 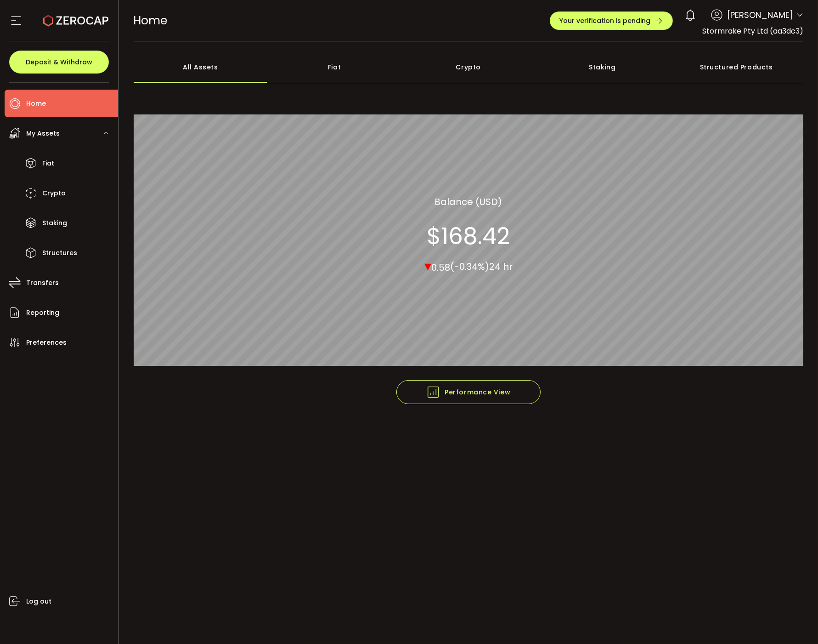 I want to click on button: Your verification is pending, so click(x=612, y=20).